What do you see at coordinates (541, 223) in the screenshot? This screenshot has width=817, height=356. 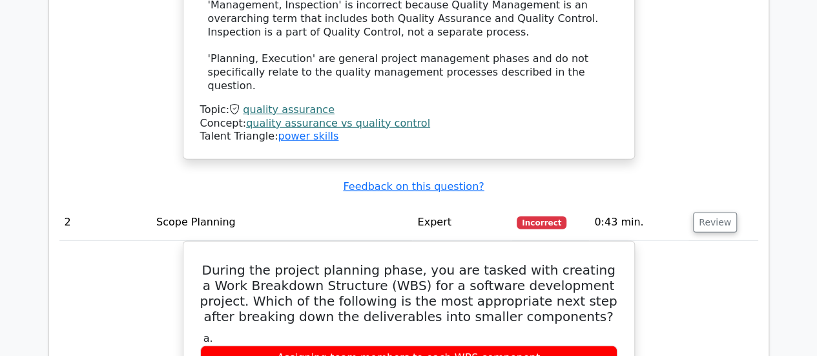 I see `span: Incorrect` at bounding box center [541, 223].